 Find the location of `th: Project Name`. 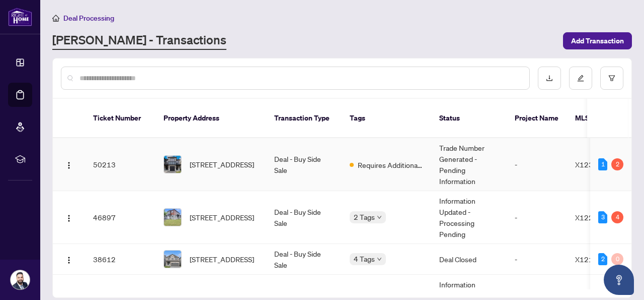

th: Project Name is located at coordinates (537, 119).